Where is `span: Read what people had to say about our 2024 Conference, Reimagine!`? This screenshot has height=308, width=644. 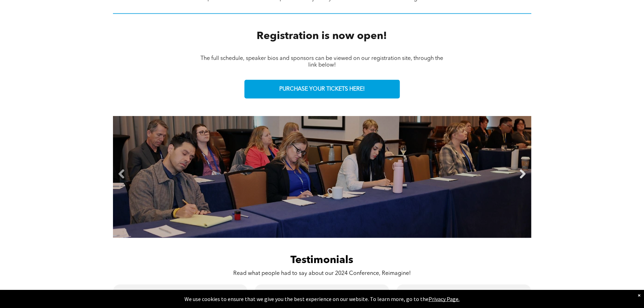 span: Read what people had to say about our 2024 Conference, Reimagine! is located at coordinates (322, 274).